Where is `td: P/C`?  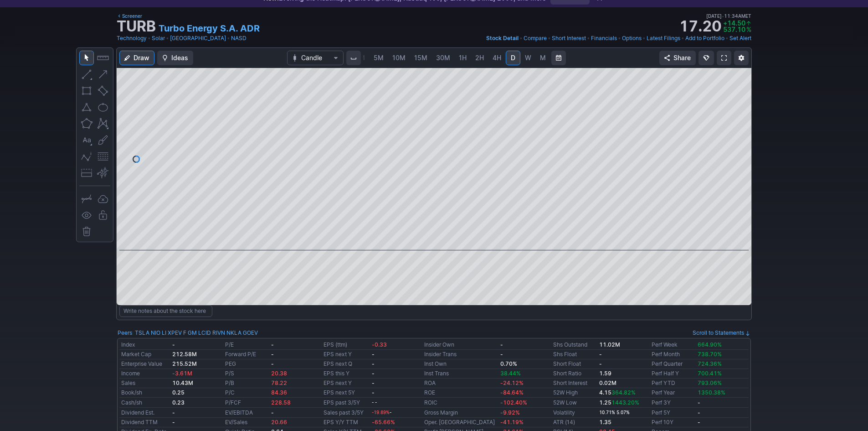 td: P/C is located at coordinates (246, 393).